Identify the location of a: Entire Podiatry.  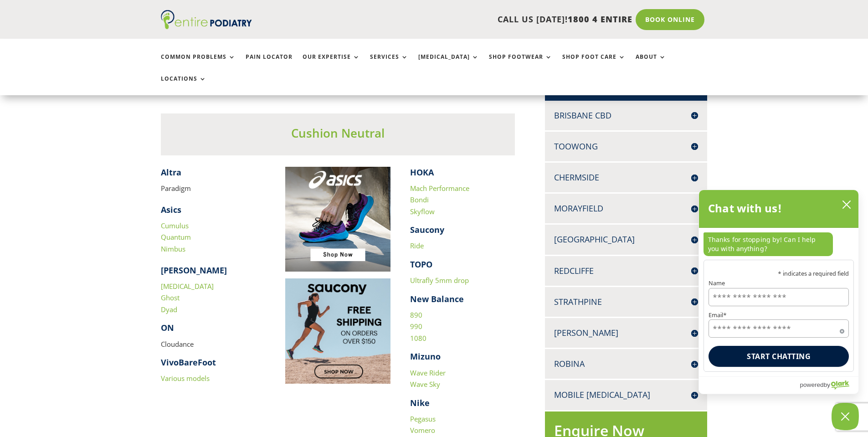
(206, 26).